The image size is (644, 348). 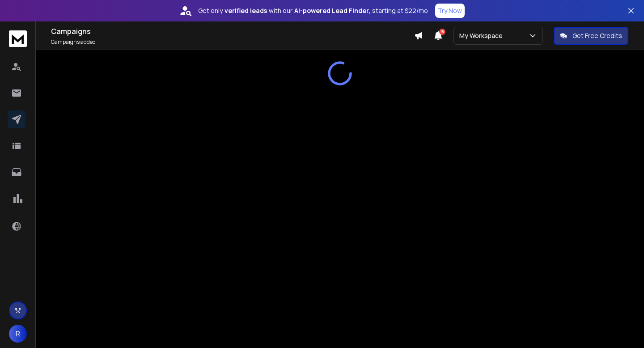 What do you see at coordinates (450, 11) in the screenshot?
I see `p: Try Now` at bounding box center [450, 11].